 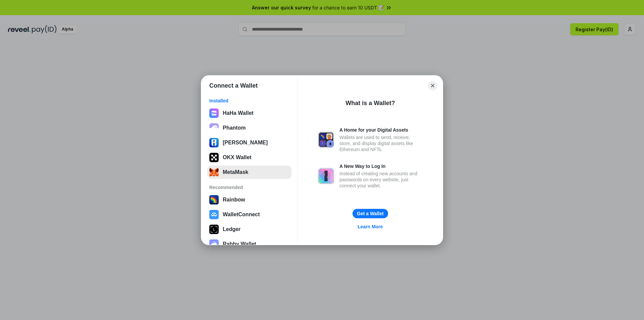 What do you see at coordinates (232, 229) in the screenshot?
I see `div: Ledger` at bounding box center [232, 229].